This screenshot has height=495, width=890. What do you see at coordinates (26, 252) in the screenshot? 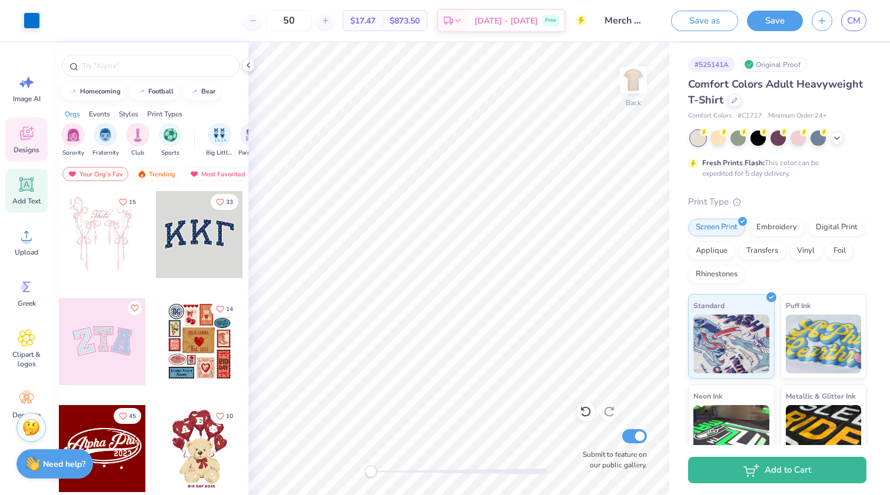
I see `span: Upload` at bounding box center [26, 252].